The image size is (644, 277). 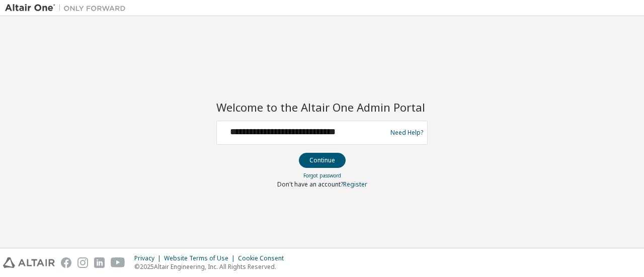 I want to click on a: Forgot password, so click(x=322, y=175).